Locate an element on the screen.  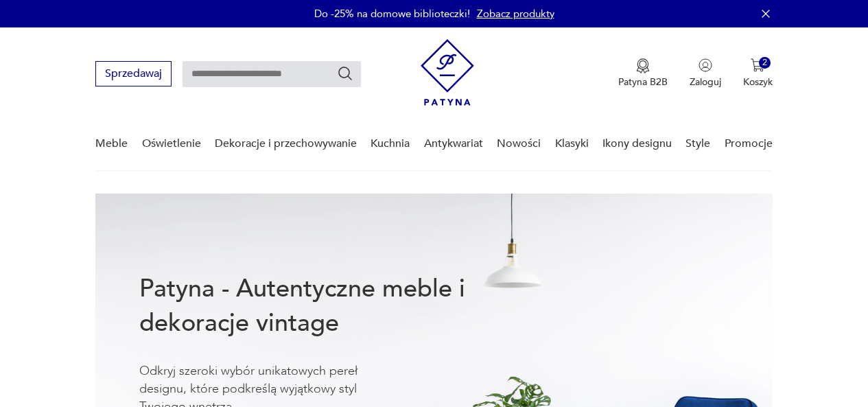
a: Antykwariat is located at coordinates (453, 143).